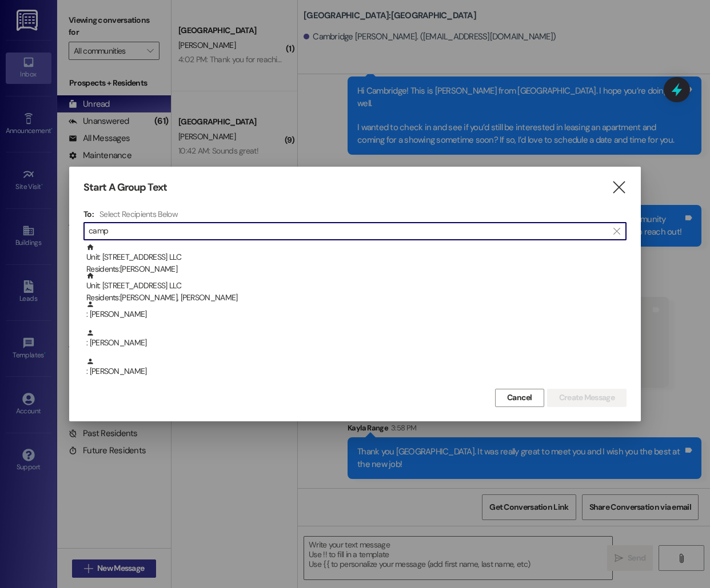 The height and width of the screenshot is (588, 710). I want to click on button: Cancel, so click(519, 398).